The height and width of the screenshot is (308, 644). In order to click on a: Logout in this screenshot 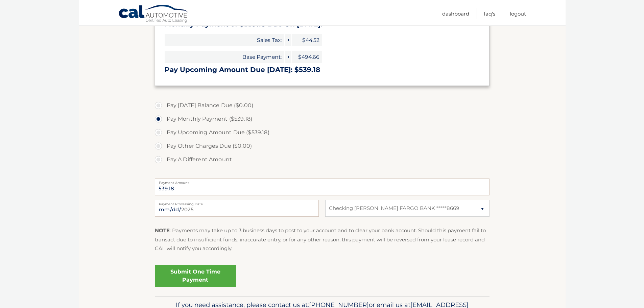, I will do `click(518, 14)`.